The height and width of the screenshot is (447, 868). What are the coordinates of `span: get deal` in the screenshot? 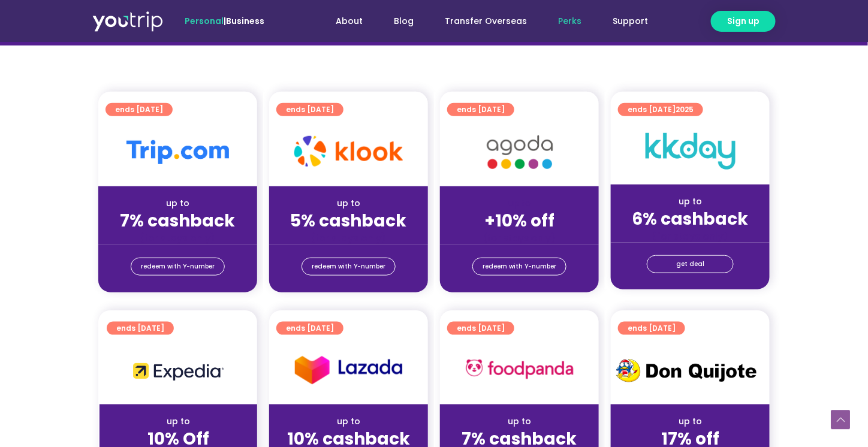 It's located at (689, 265).